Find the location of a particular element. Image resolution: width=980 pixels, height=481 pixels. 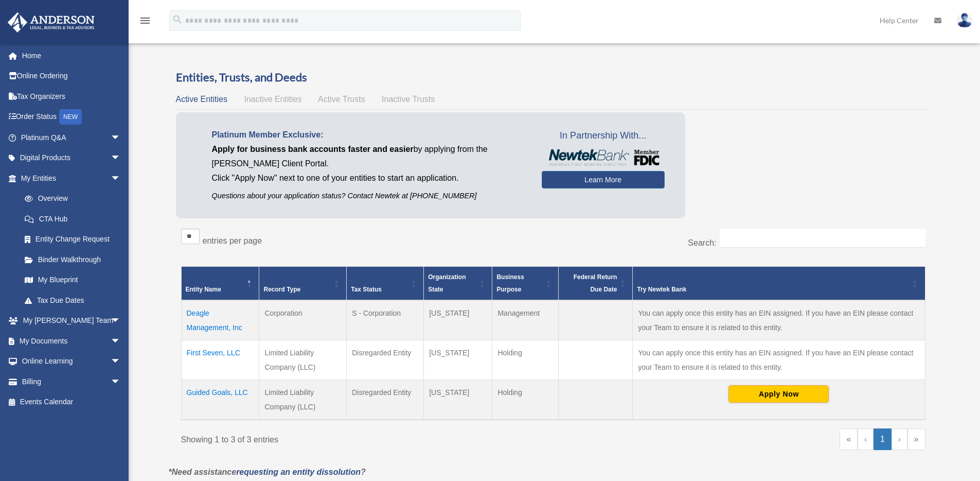

a: Previous is located at coordinates (866, 439).